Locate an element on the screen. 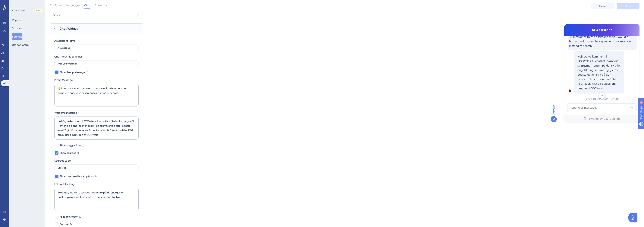  input: AI Assistant is located at coordinates (96, 48).